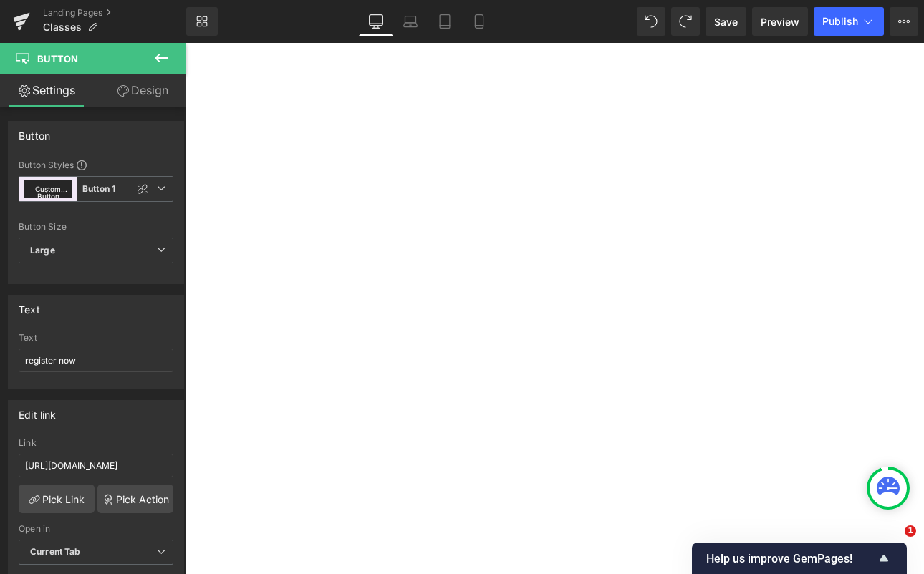  What do you see at coordinates (911, 531) in the screenshot?
I see `span: 1` at bounding box center [911, 531].